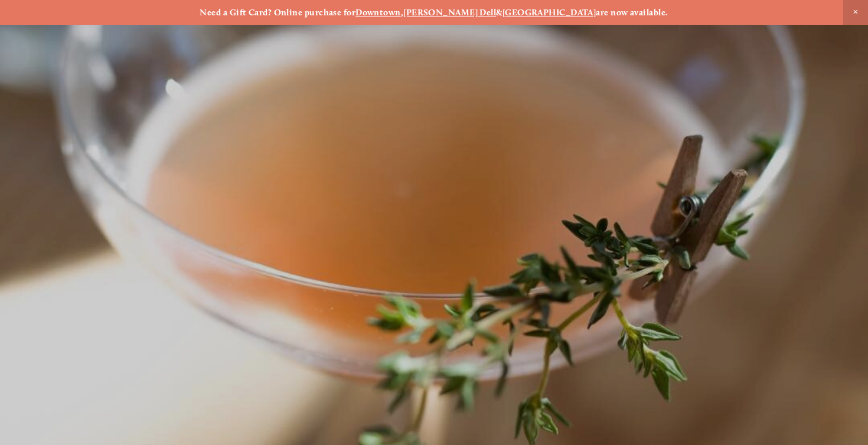  I want to click on strong: Downtown, so click(378, 13).